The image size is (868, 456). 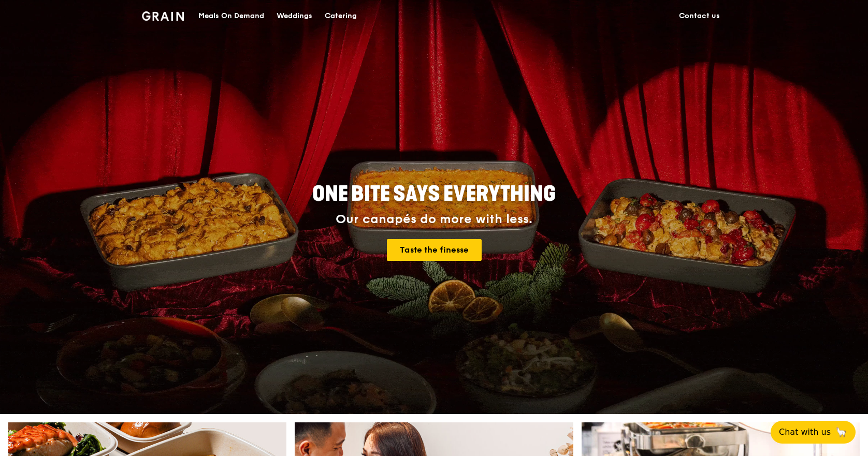 What do you see at coordinates (434, 250) in the screenshot?
I see `a: Taste the finesse` at bounding box center [434, 250].